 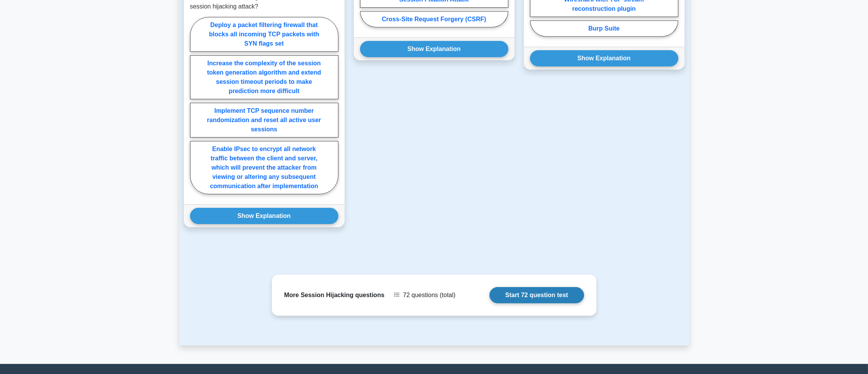 What do you see at coordinates (536, 295) in the screenshot?
I see `a: Start 72 question test` at bounding box center [536, 295].